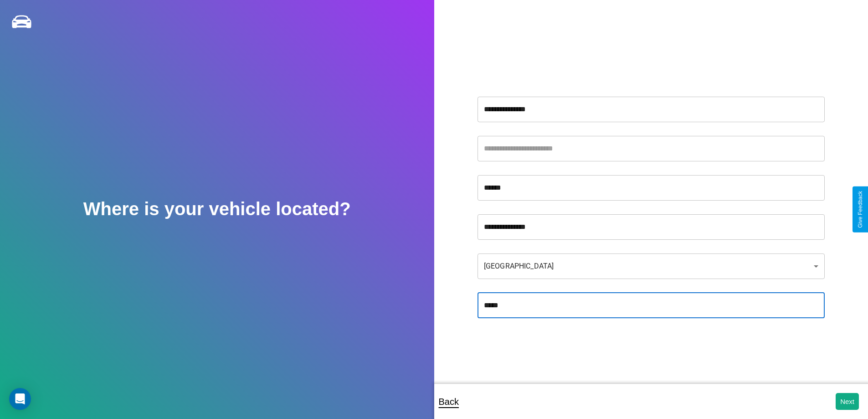  What do you see at coordinates (449, 402) in the screenshot?
I see `p: Back` at bounding box center [449, 402].